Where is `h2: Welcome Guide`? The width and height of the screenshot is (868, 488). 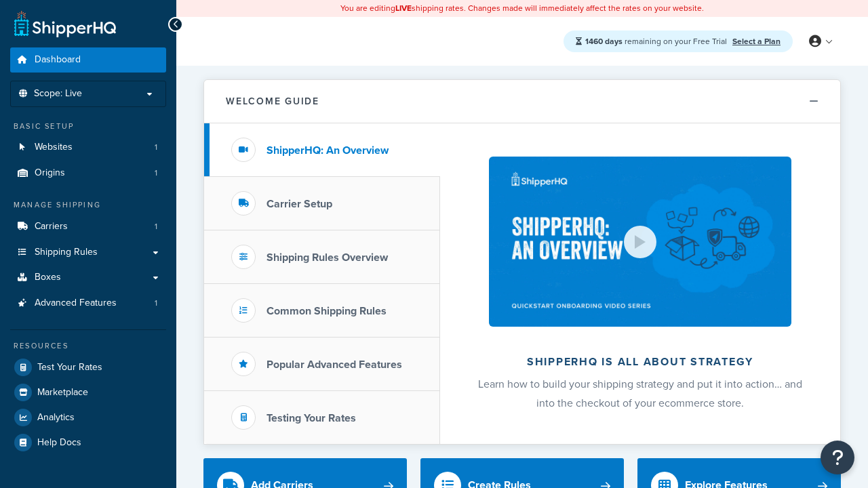 h2: Welcome Guide is located at coordinates (273, 101).